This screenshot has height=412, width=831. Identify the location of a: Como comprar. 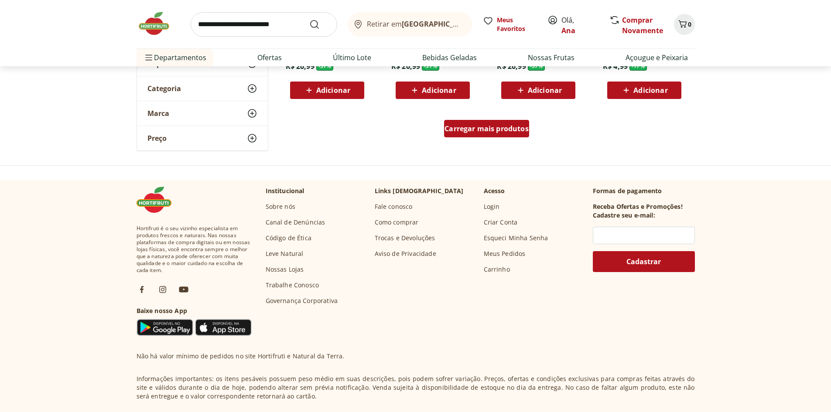
(396, 222).